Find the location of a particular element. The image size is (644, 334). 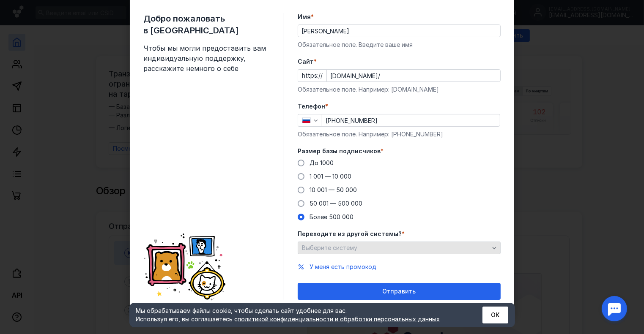

span: Отправить is located at coordinates (399, 291).